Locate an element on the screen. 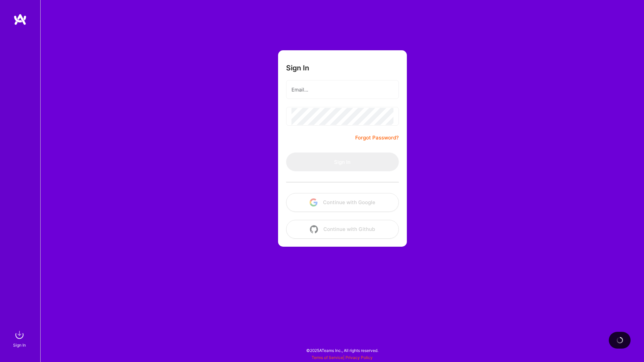  h3: Sign In is located at coordinates (298, 68).